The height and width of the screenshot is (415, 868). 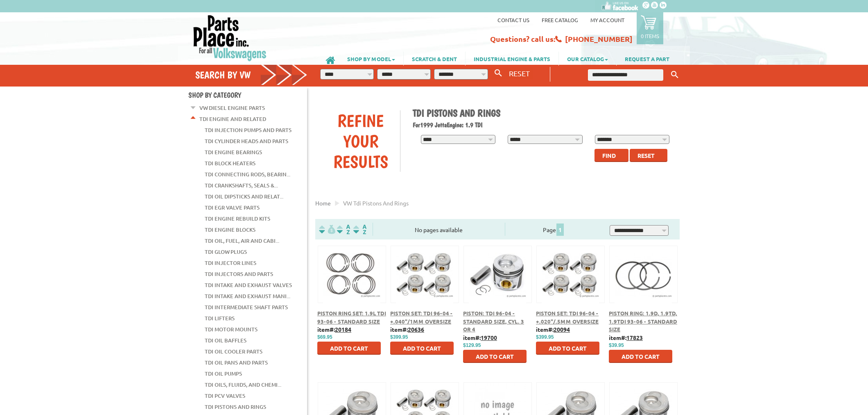 What do you see at coordinates (234, 352) in the screenshot?
I see `a: TDI Oil Cooler Parts` at bounding box center [234, 352].